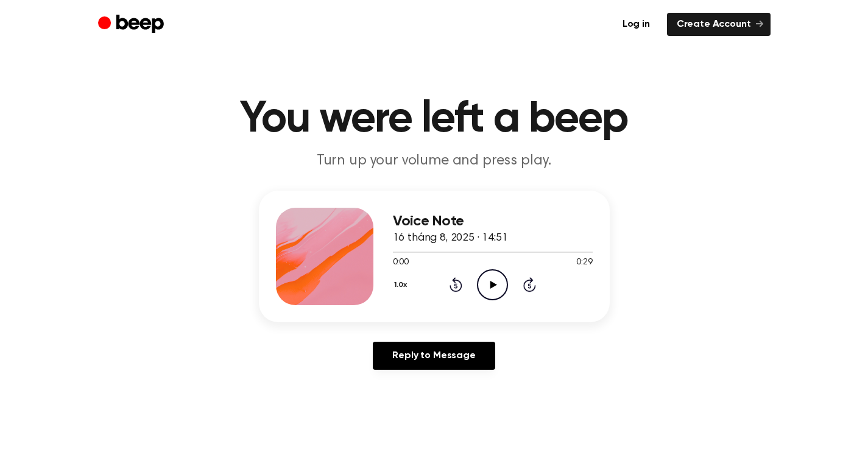 The width and height of the screenshot is (868, 466). I want to click on h3: Voice Note, so click(492, 221).